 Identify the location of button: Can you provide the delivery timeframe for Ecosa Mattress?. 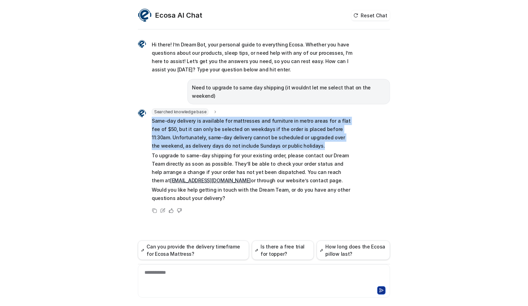
(193, 250).